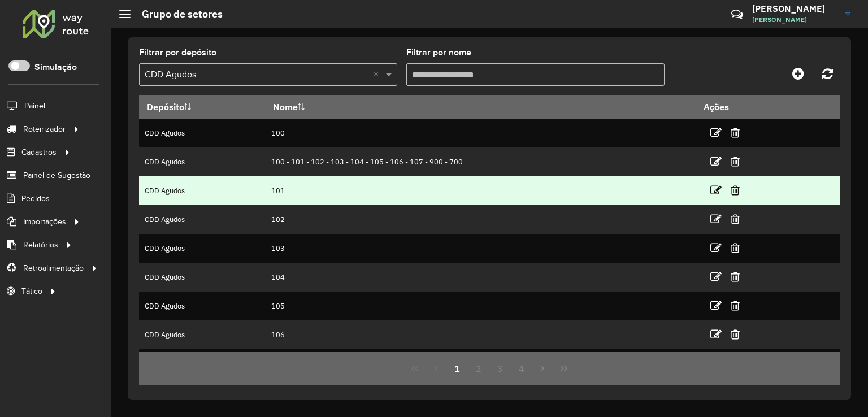 The width and height of the screenshot is (868, 417). I want to click on span: Painel, so click(35, 106).